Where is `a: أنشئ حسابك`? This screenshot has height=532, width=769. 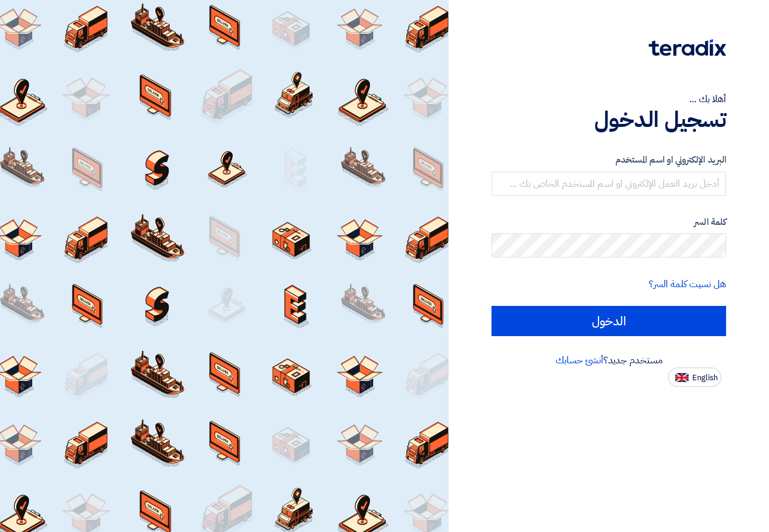
a: أنشئ حسابك is located at coordinates (579, 360).